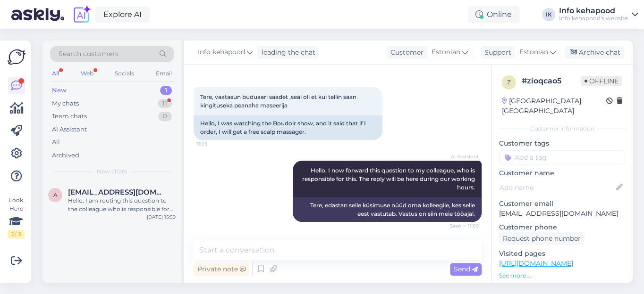 The height and width of the screenshot is (294, 644). What do you see at coordinates (562, 254) in the screenshot?
I see `p: Visited pages` at bounding box center [562, 254].